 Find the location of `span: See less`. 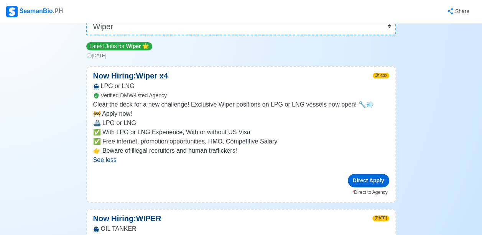

span: See less is located at coordinates (105, 159).